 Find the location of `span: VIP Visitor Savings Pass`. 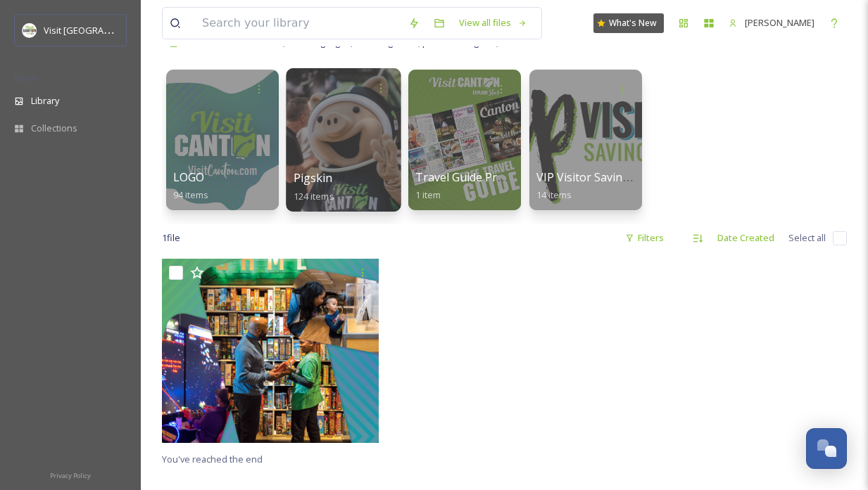

span: VIP Visitor Savings Pass is located at coordinates (599, 177).